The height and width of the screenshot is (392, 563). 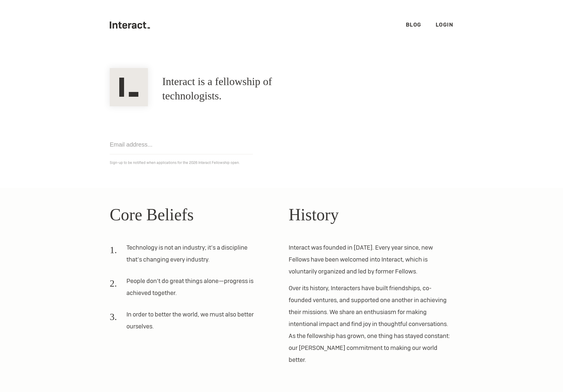 I want to click on li: In order to better the world, we must also better ourselves., so click(x=185, y=323).